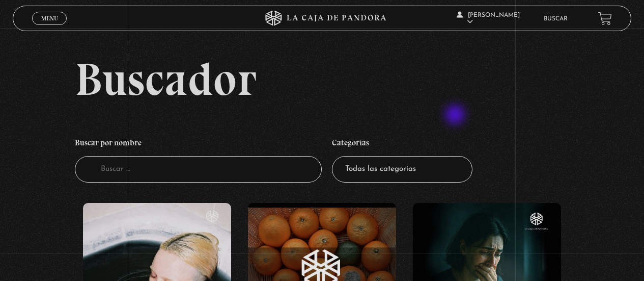 This screenshot has width=644, height=281. I want to click on h4: Buscar por nombre, so click(198, 144).